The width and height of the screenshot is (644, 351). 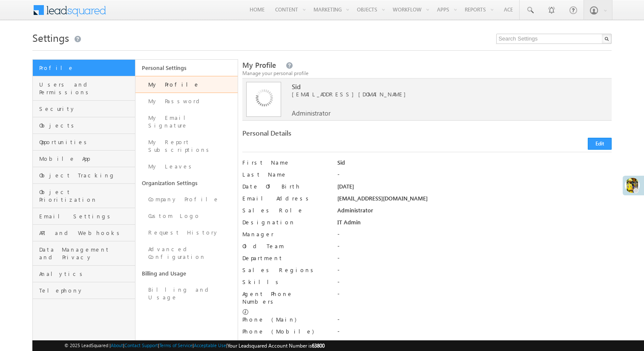 What do you see at coordinates (186, 199) in the screenshot?
I see `a: Company Profile` at bounding box center [186, 199].